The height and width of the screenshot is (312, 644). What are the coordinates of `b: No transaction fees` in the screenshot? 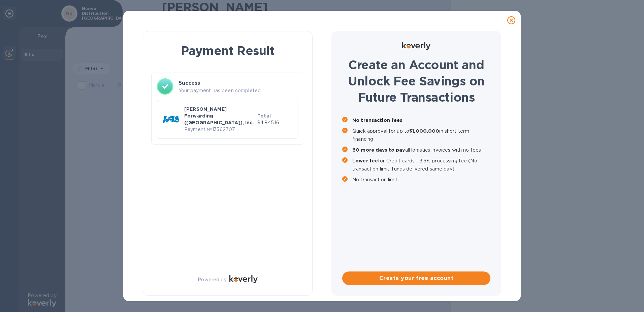 It's located at (377, 120).